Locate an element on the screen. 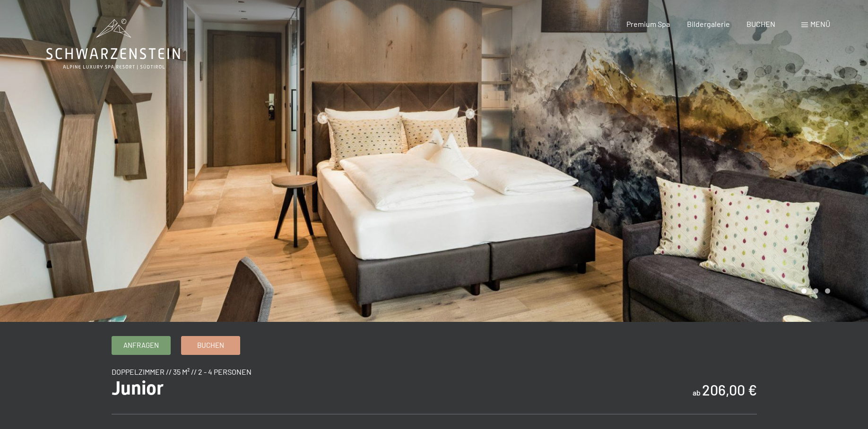 The width and height of the screenshot is (868, 429). span: ab is located at coordinates (696, 393).